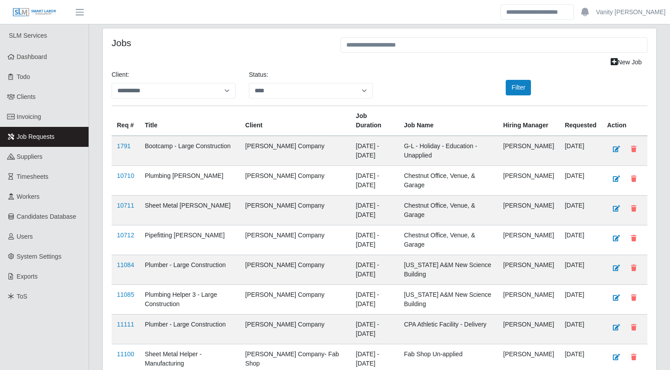  Describe the element at coordinates (537, 12) in the screenshot. I see `input: Search` at that location.